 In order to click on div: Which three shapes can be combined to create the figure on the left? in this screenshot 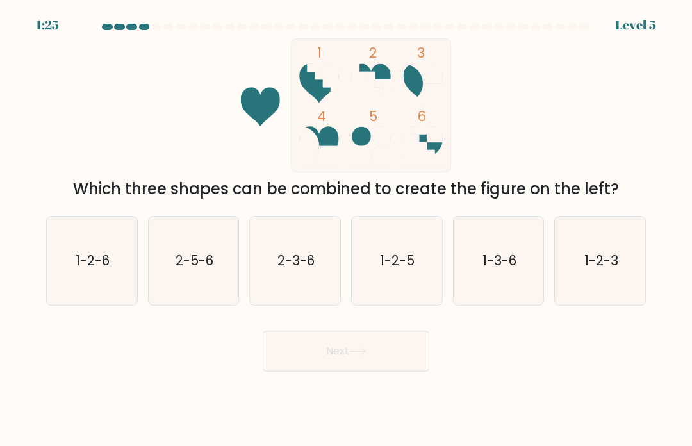, I will do `click(346, 189)`.